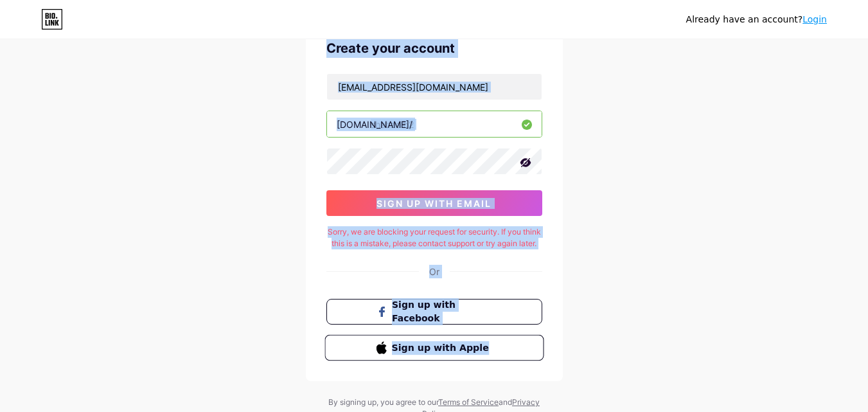 The image size is (868, 412). Describe the element at coordinates (434, 312) in the screenshot. I see `a: Sign up with Facebook` at that location.